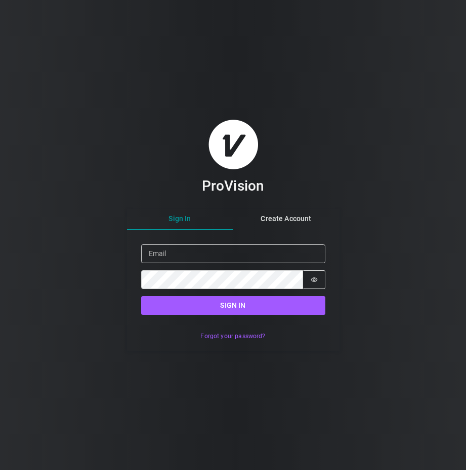 The image size is (466, 470). What do you see at coordinates (315, 279) in the screenshot?
I see `button: Show password` at bounding box center [315, 279].